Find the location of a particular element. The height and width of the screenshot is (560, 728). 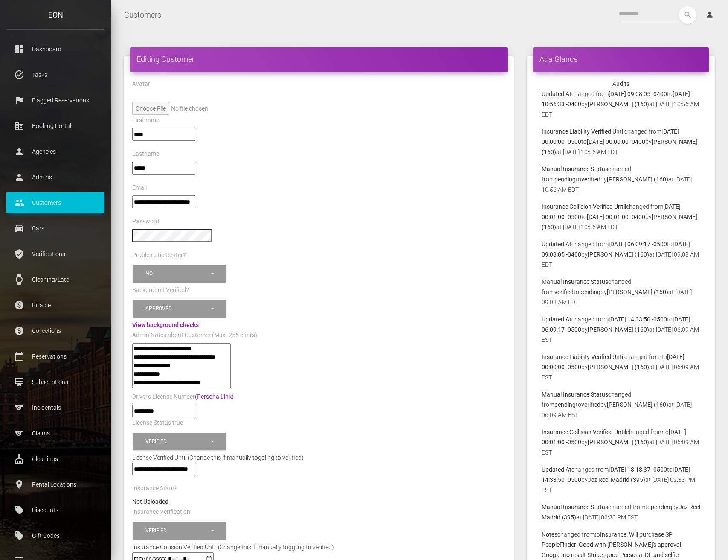

p: Cleanings is located at coordinates (55, 458).